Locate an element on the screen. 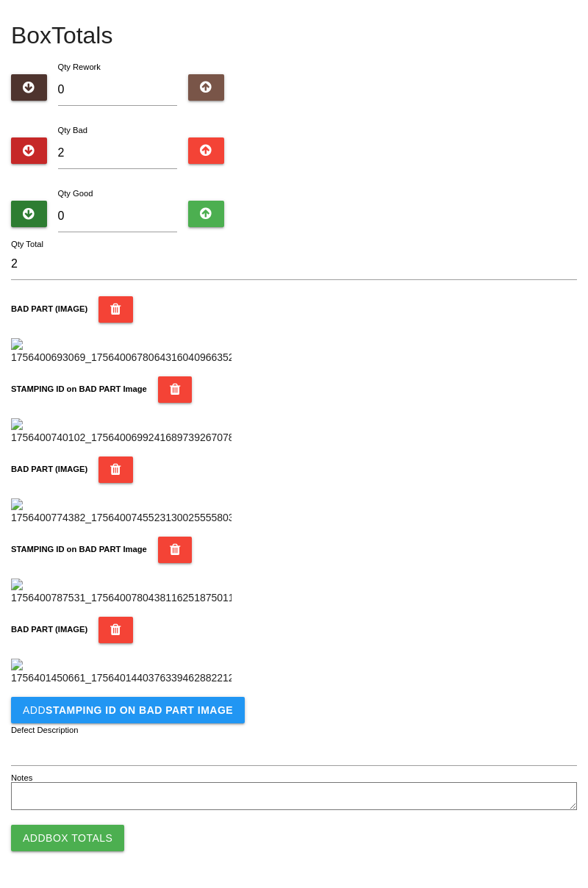  button: AddBox Totals is located at coordinates (68, 839).